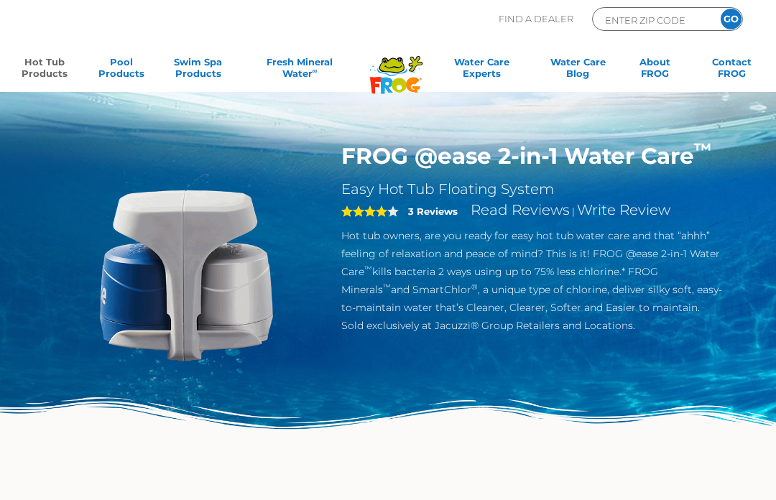 This screenshot has height=500, width=776. What do you see at coordinates (731, 19) in the screenshot?
I see `input: GO` at bounding box center [731, 19].